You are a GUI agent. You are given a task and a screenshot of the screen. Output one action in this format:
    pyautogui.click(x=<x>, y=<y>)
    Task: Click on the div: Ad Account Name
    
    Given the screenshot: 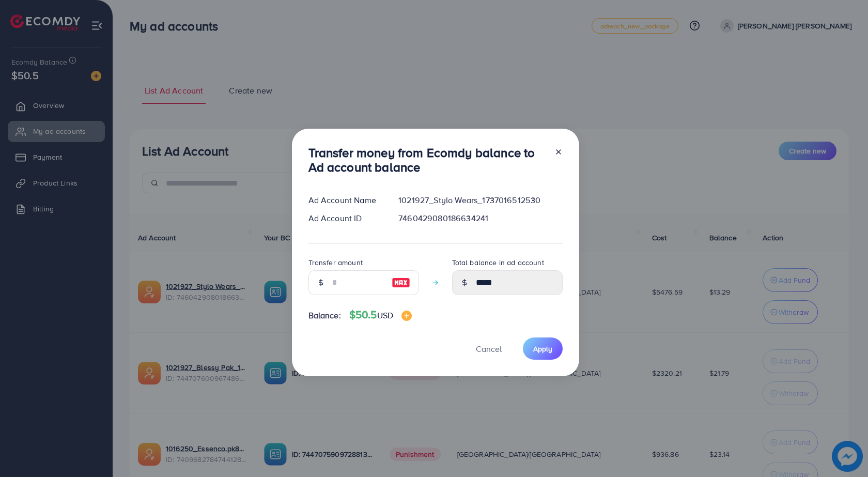 What is the action you would take?
    pyautogui.click(x=345, y=201)
    